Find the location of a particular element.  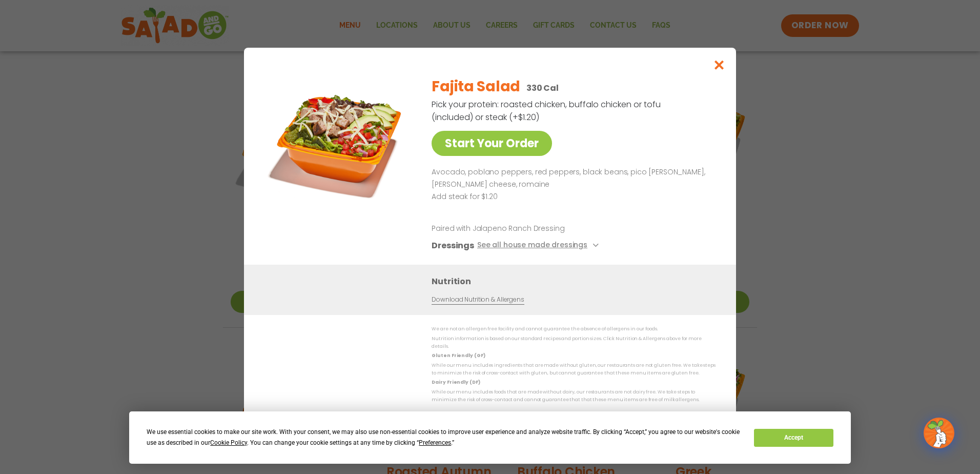

span: Preferences is located at coordinates (434, 442).